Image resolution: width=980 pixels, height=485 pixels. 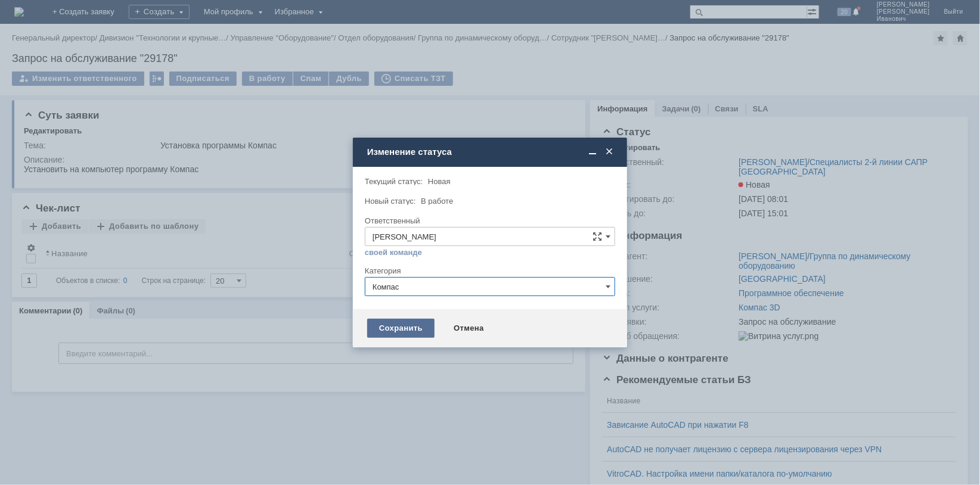 What do you see at coordinates (489, 220) in the screenshot?
I see `div: Ответственный` at bounding box center [489, 220].